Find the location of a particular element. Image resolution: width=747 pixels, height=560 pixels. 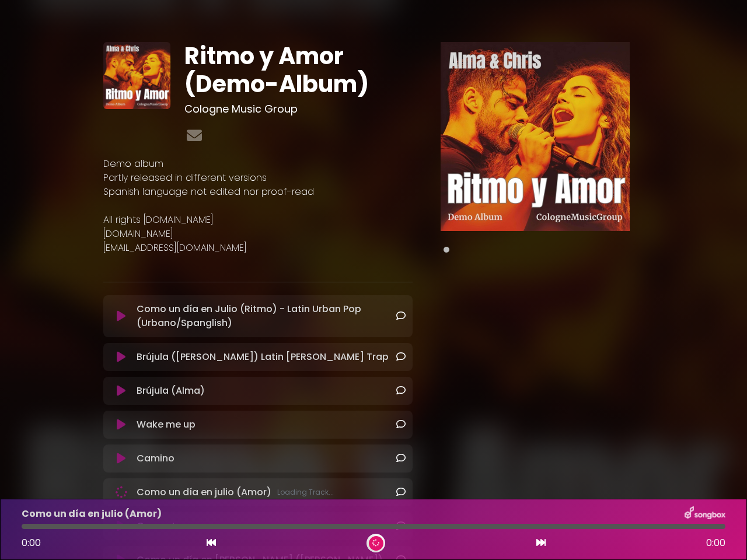

p: Spanish language not edited nor proof-read is located at coordinates (258, 192).